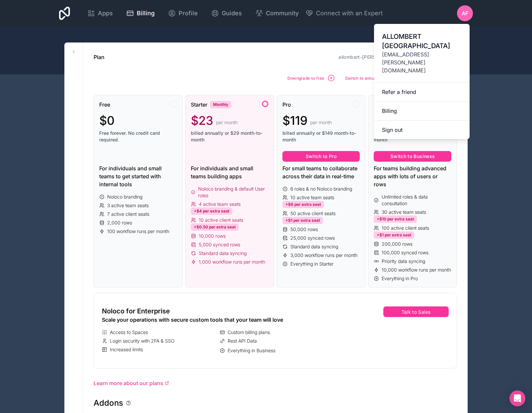 The height and width of the screenshot is (413, 532). I want to click on a: Refer a friend, so click(422, 92).